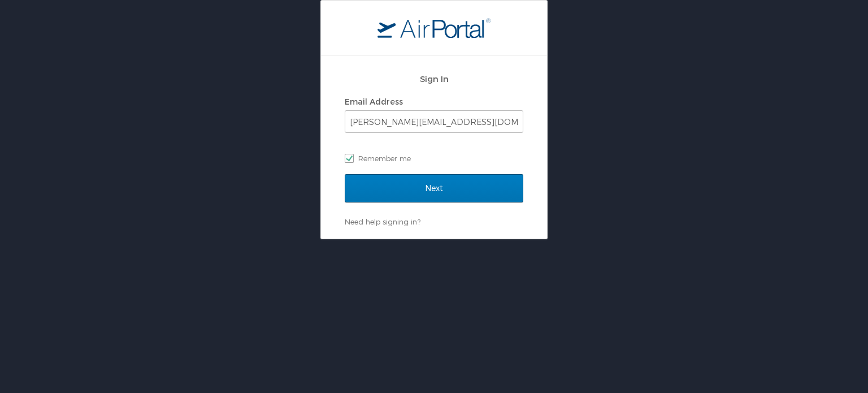 The height and width of the screenshot is (393, 868). Describe the element at coordinates (383, 222) in the screenshot. I see `a: Need help signing in?` at that location.